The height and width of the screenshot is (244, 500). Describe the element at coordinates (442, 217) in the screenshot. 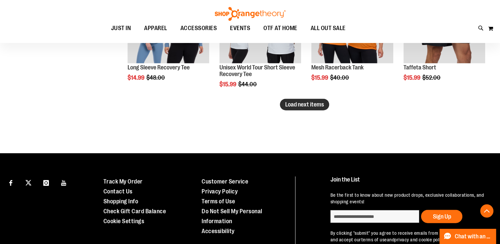

I see `span: Sign Up` at that location.